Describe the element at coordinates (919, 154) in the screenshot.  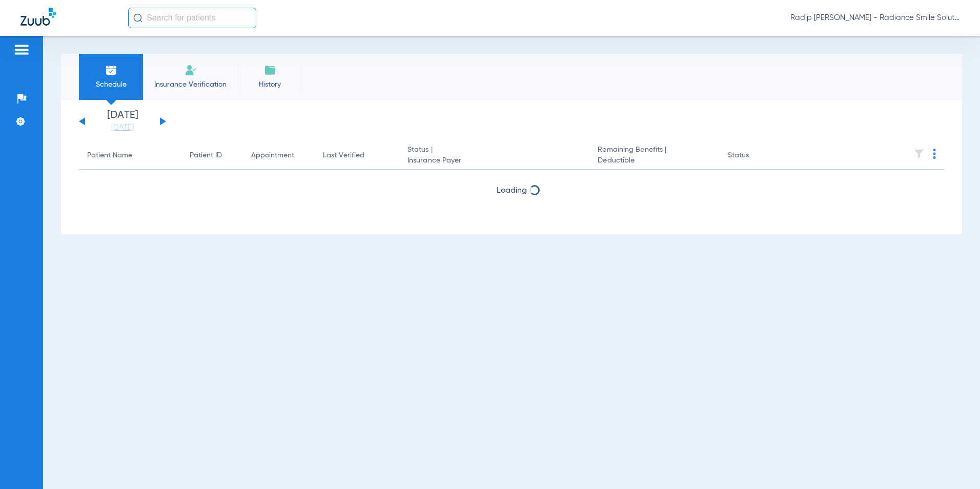
I see `img: filter.svg` at that location.